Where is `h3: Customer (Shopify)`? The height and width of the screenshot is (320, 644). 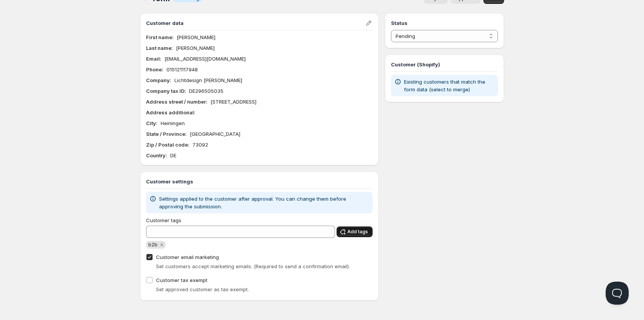 h3: Customer (Shopify) is located at coordinates (445, 64).